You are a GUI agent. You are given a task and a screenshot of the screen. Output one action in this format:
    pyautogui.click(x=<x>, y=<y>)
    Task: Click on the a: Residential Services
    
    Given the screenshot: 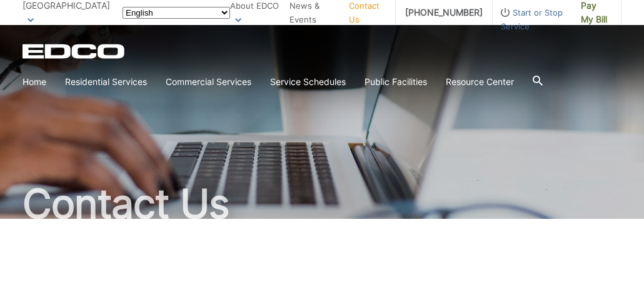 What is the action you would take?
    pyautogui.click(x=105, y=82)
    